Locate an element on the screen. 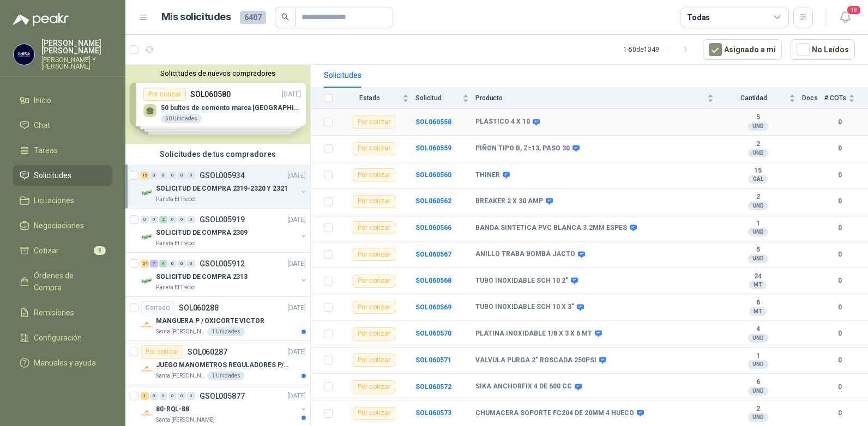 The image size is (868, 426). b: SOL060562 is located at coordinates (434, 201).